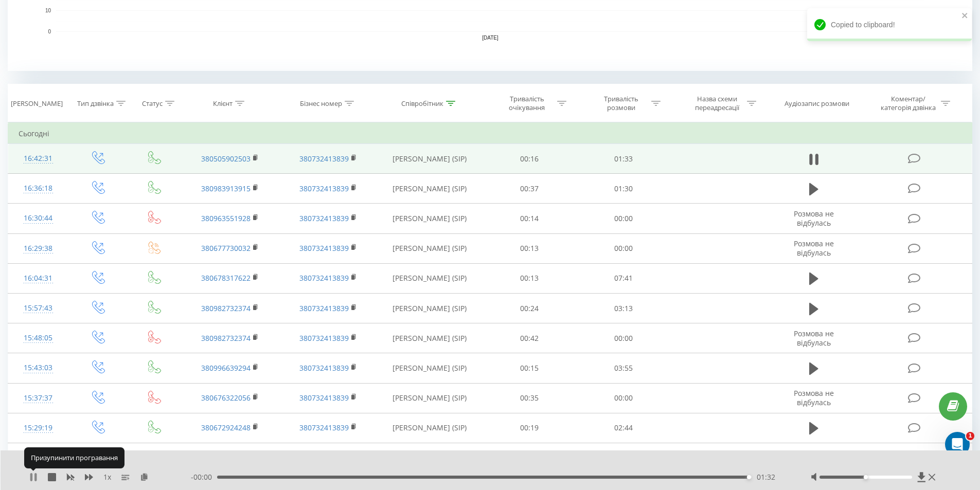 The image size is (980, 490). I want to click on a: 380983913915, so click(226, 188).